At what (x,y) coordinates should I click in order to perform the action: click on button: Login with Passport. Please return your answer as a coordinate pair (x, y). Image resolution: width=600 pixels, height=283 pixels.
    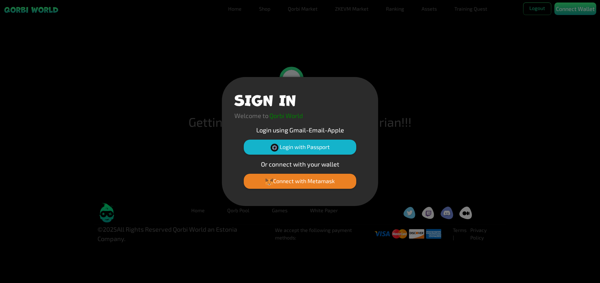
    Looking at the image, I should click on (300, 147).